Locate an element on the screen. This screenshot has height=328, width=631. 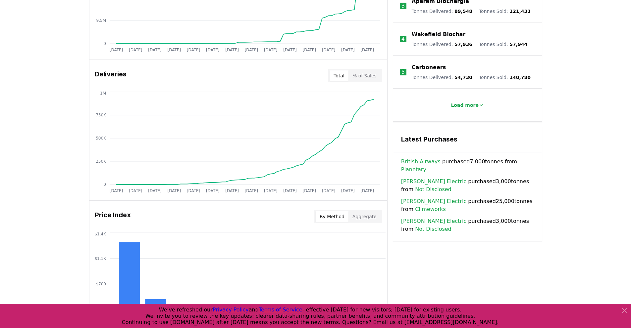
span: 57,936 is located at coordinates (463, 44).